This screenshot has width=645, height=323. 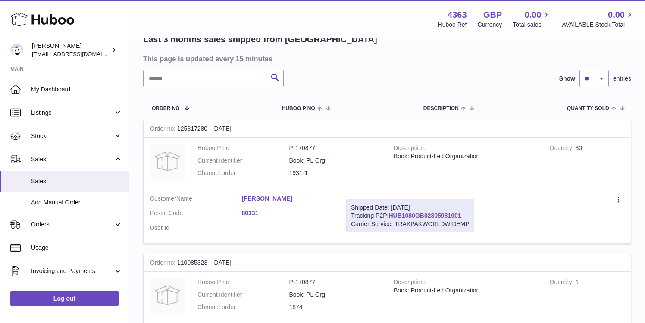 I want to click on span: Orders, so click(x=72, y=224).